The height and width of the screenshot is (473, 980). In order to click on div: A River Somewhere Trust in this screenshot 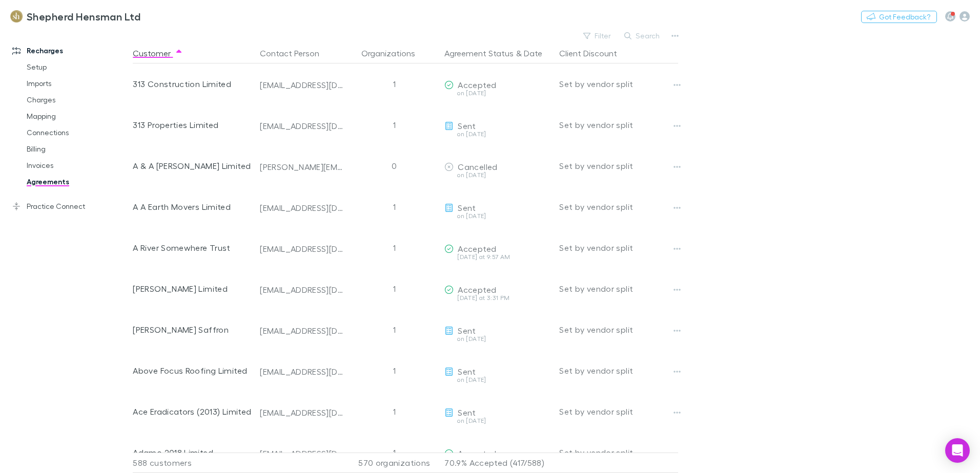, I will do `click(192, 248)`.